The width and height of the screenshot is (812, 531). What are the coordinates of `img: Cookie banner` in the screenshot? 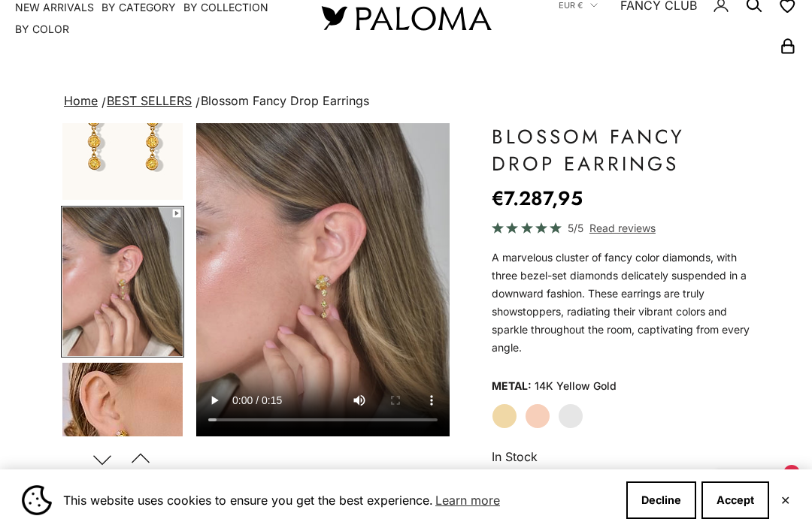 It's located at (37, 500).